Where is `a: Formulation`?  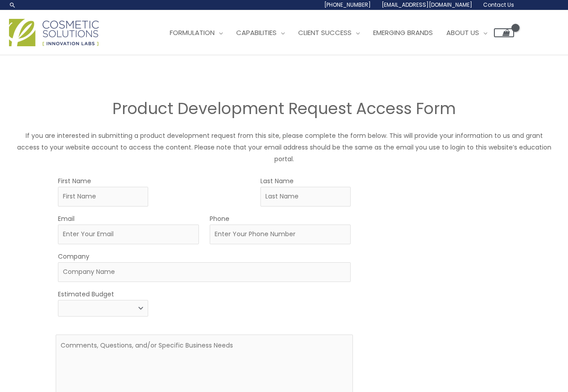
a: Formulation is located at coordinates (196, 33).